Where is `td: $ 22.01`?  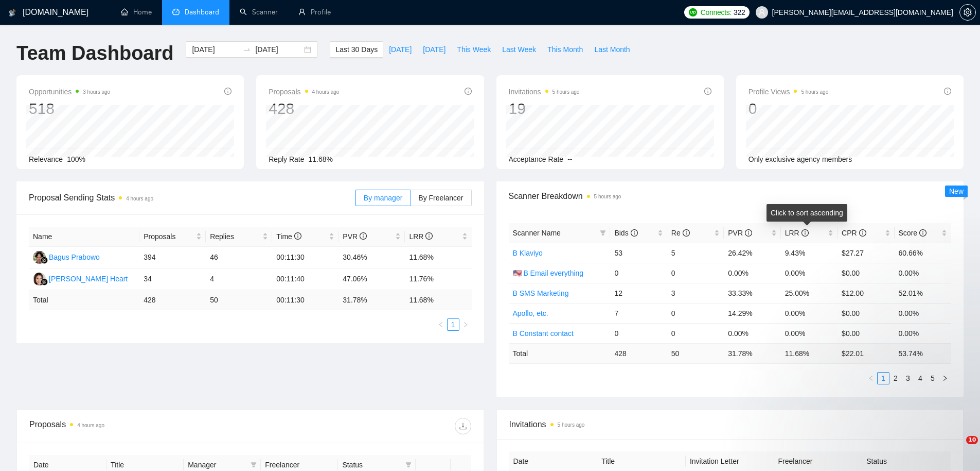
td: $ 22.01 is located at coordinates (866, 353).